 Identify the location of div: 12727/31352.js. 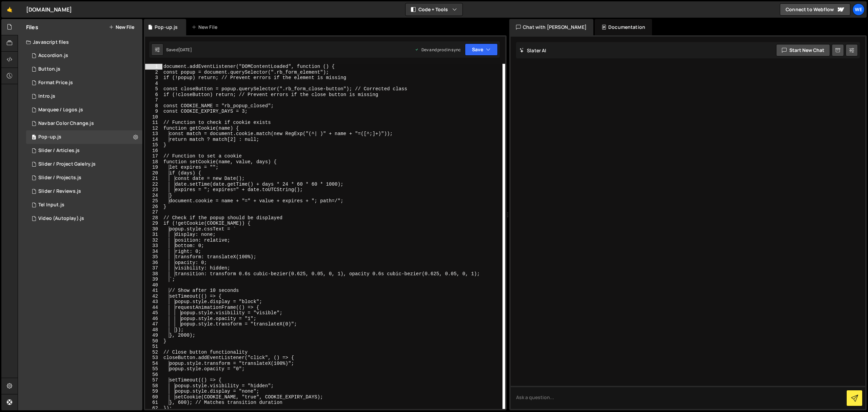
(84, 151).